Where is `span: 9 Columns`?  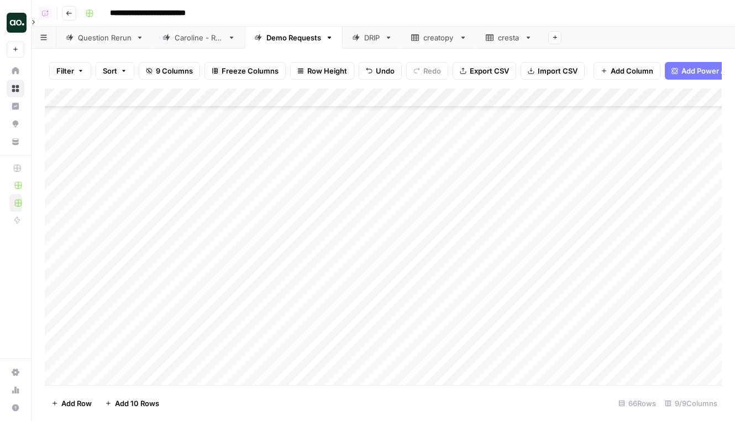 span: 9 Columns is located at coordinates (174, 71).